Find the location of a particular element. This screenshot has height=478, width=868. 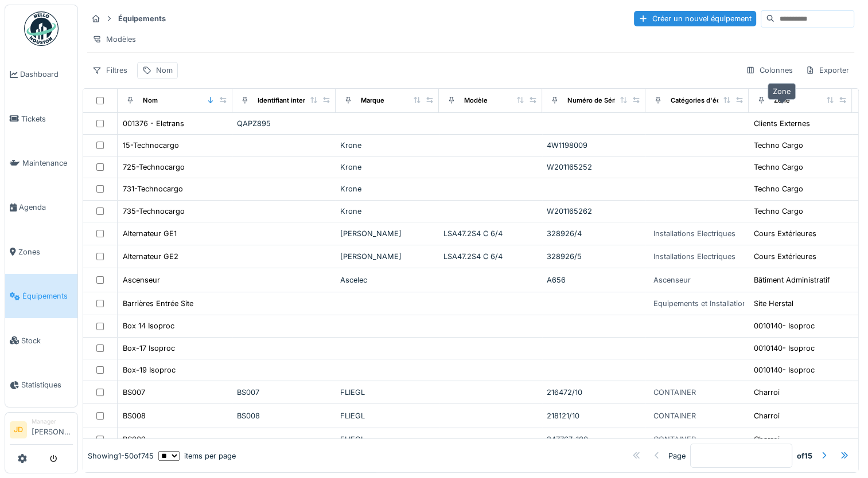

div: 247767-100 is located at coordinates (593, 439).